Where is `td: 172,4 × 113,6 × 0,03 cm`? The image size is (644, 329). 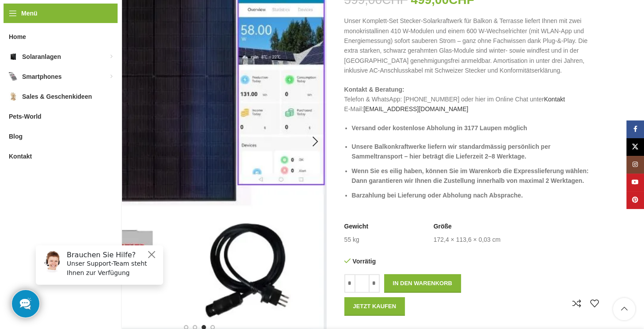 td: 172,4 × 113,6 × 0,03 cm is located at coordinates (467, 240).